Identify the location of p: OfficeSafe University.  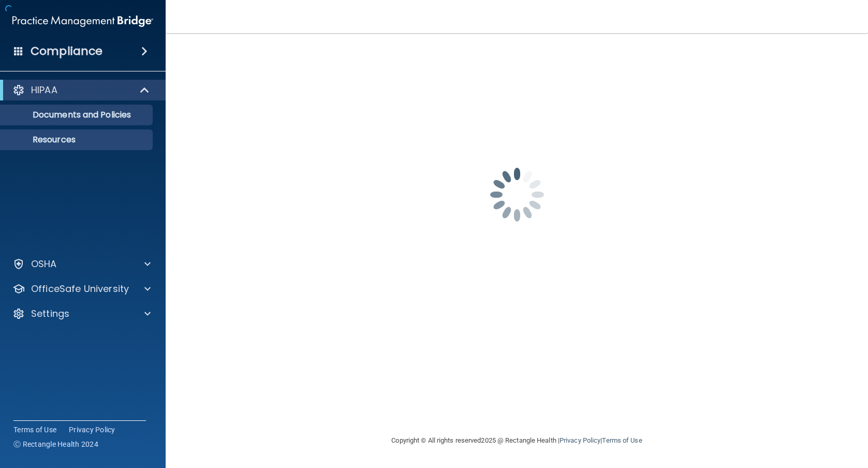
(80, 289).